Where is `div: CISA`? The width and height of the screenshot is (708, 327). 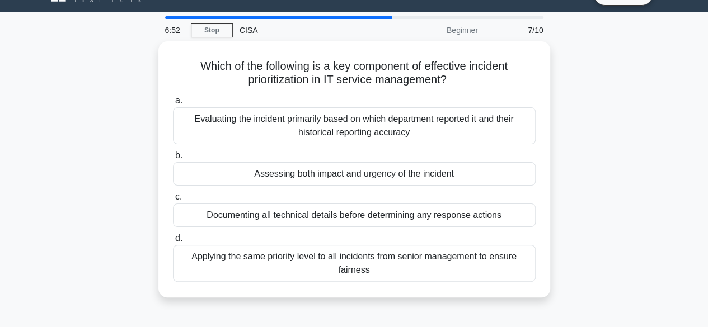 div: CISA is located at coordinates (309, 30).